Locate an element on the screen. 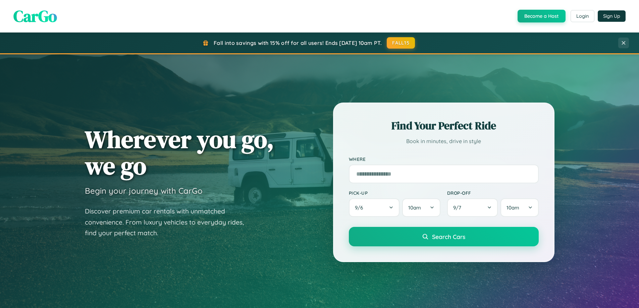 This screenshot has height=308, width=639. h3: Begin your journey with CarGo is located at coordinates (144, 191).